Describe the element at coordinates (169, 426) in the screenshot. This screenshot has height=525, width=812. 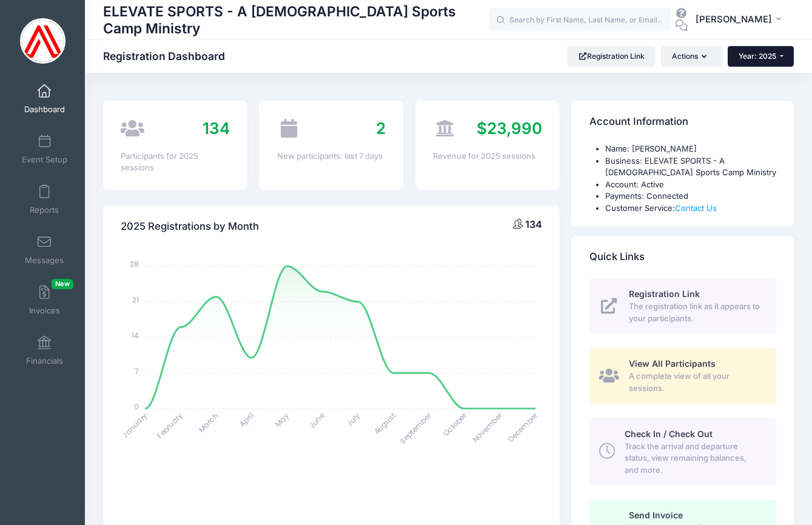
I see `tspan: February` at that location.